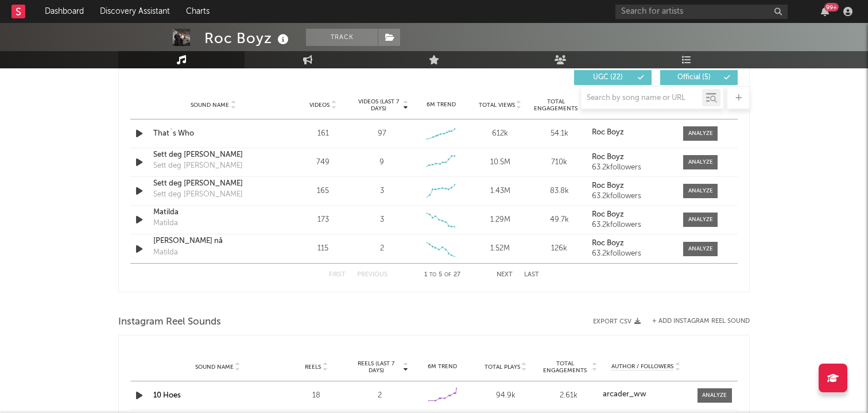 The image size is (868, 413). Describe the element at coordinates (559, 220) in the screenshot. I see `div: 49.7k` at that location.